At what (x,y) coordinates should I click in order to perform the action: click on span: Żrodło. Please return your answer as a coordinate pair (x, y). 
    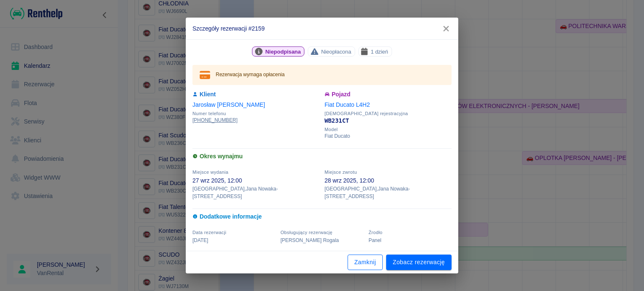
    Looking at the image, I should click on (376, 233).